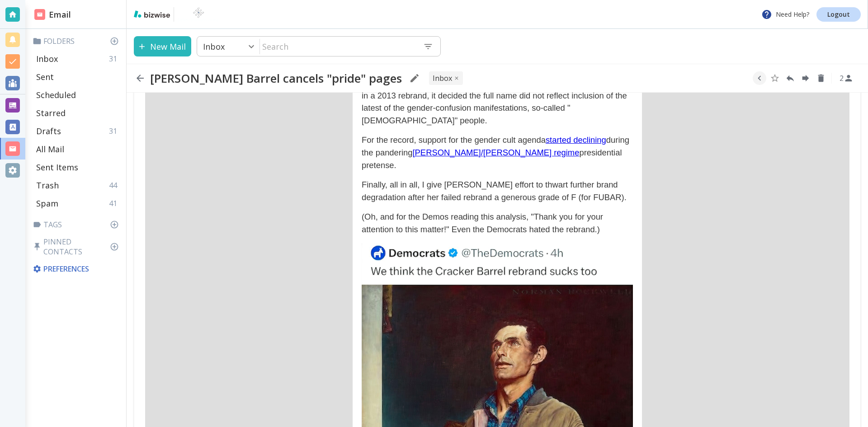 Image resolution: width=868 pixels, height=427 pixels. Describe the element at coordinates (52, 15) in the screenshot. I see `h2: Email` at that location.